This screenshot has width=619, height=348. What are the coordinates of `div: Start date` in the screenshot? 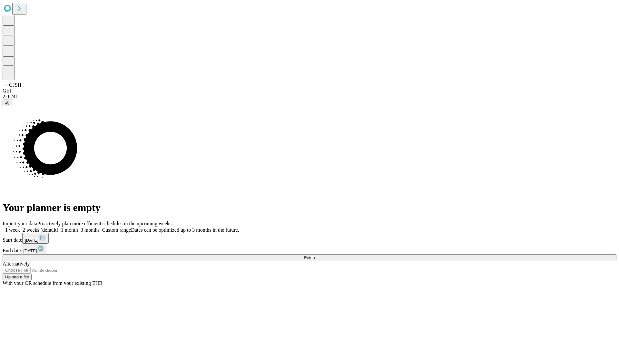 It's located at (309, 238).